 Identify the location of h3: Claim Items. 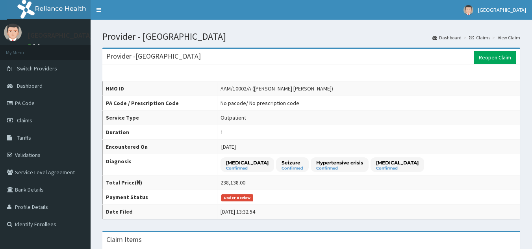
(124, 240).